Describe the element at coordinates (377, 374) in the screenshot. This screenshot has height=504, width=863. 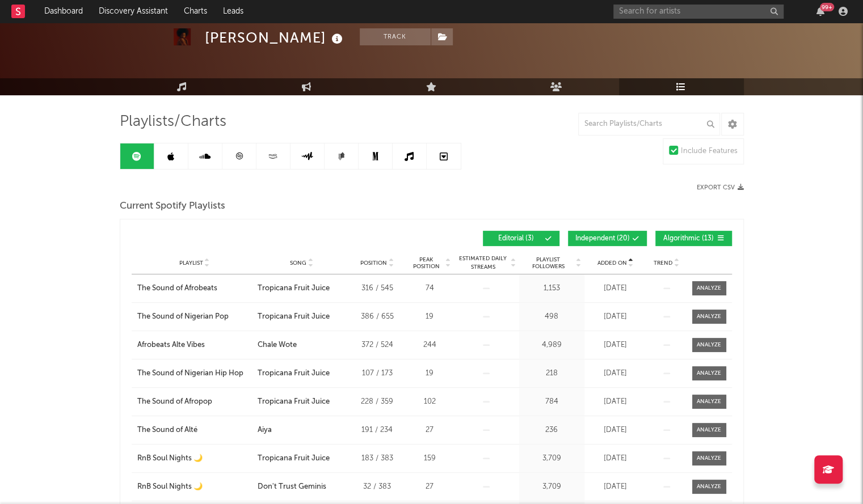
I see `div: 107 / 173` at that location.